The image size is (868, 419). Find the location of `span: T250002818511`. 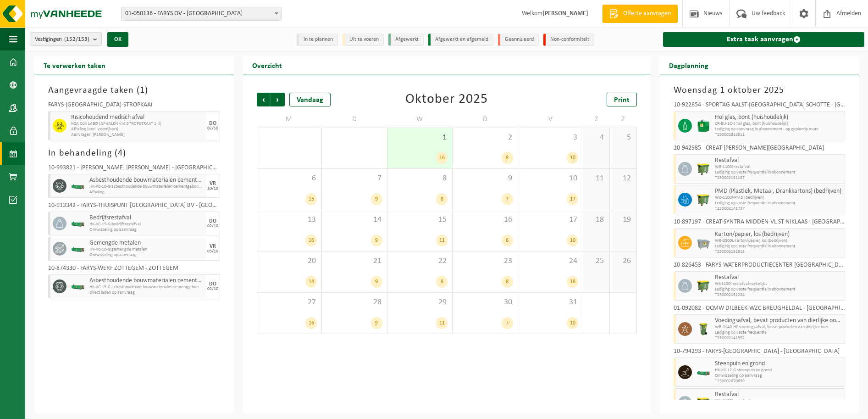

span: T250002818511 is located at coordinates (779, 135).